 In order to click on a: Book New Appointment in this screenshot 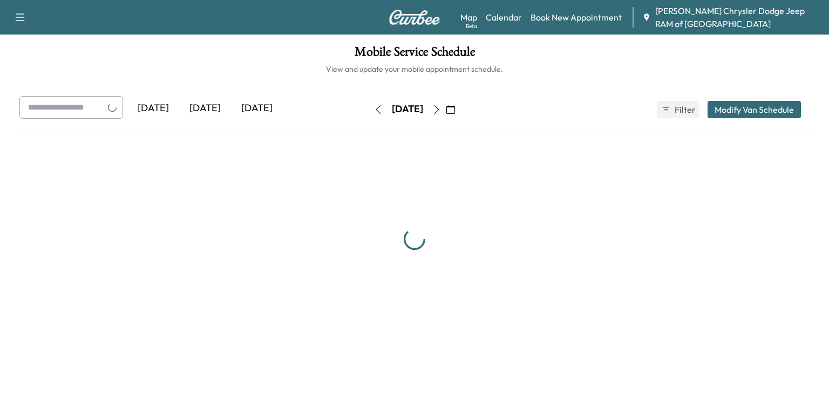, I will do `click(576, 17)`.